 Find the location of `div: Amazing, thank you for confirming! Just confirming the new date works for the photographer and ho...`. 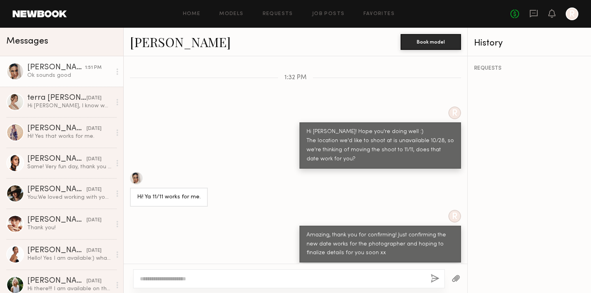

div: Amazing, thank you for confirming! Just confirming the new date works for the photographer and ho... is located at coordinates (380, 244).